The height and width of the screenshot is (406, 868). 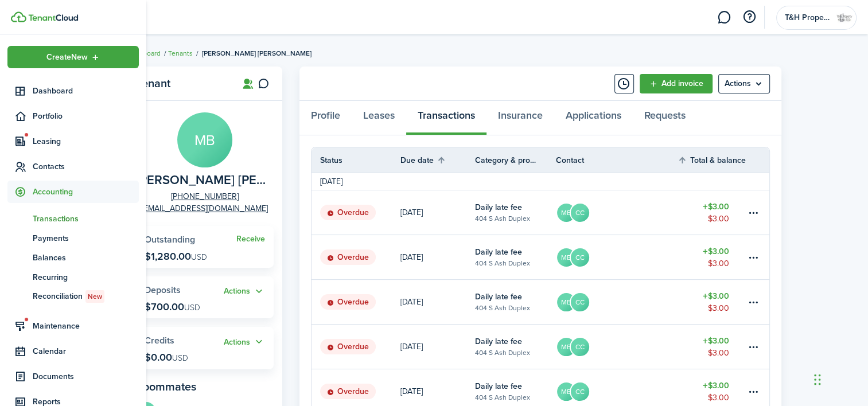 I want to click on th: Status, so click(x=356, y=160).